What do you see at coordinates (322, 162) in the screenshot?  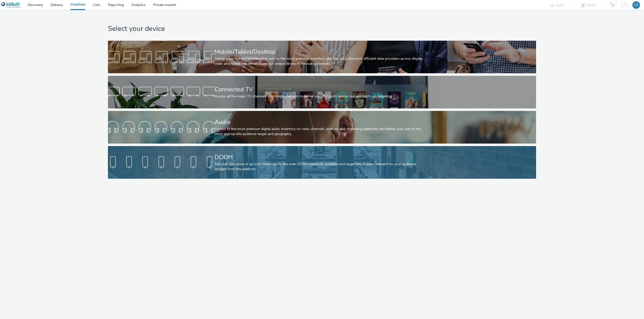 I see `a: DOOHGet your ads ready to go out! Advertise on the main DOOH networks available and target the sc...` at bounding box center [322, 162].